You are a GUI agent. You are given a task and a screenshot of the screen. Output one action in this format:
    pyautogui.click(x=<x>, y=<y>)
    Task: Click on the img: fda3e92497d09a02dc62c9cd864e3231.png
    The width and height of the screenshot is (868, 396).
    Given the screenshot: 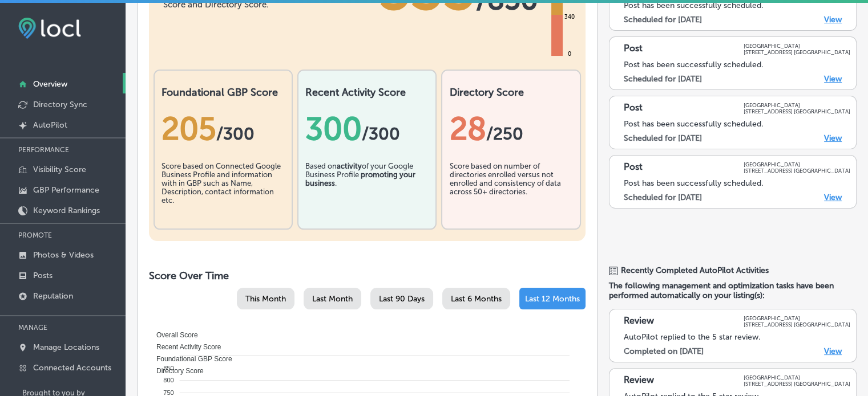 What is the action you would take?
    pyautogui.click(x=49, y=28)
    